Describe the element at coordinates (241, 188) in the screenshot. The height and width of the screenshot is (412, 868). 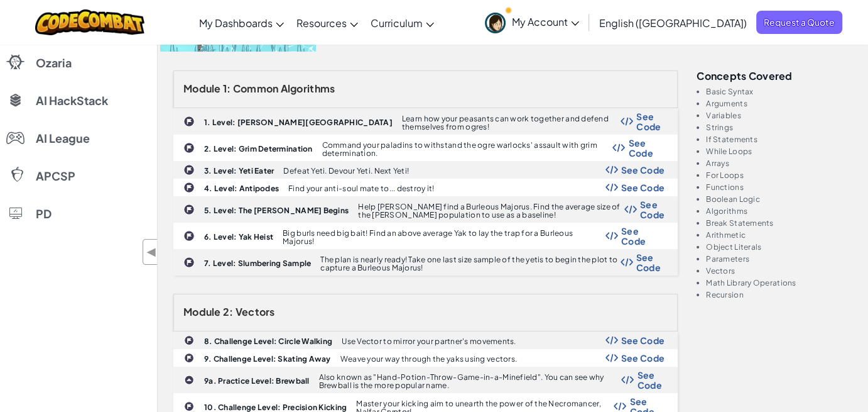
I see `b: 4. Level: Antipodes` at that location.